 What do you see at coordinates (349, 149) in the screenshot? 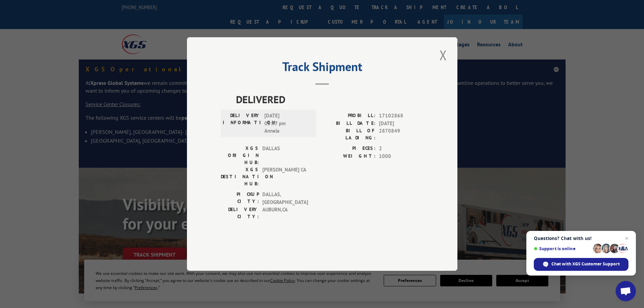
I see `label: PIECES:` at bounding box center [349, 149].